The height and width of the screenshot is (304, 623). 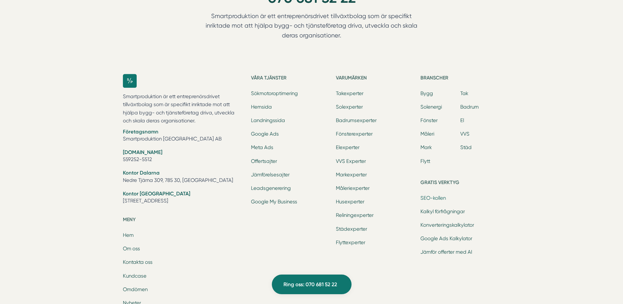 What do you see at coordinates (446, 238) in the screenshot?
I see `a: Google Ads Kalkylator` at bounding box center [446, 238].